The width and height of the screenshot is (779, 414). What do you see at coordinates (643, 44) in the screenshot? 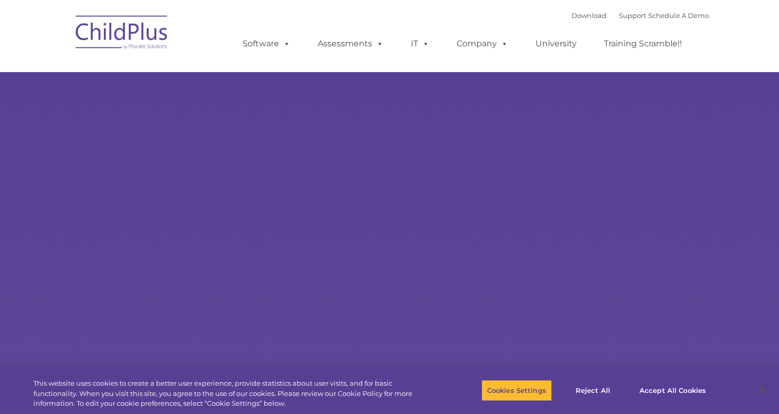
I see `a: Training Scramble!!` at bounding box center [643, 44].